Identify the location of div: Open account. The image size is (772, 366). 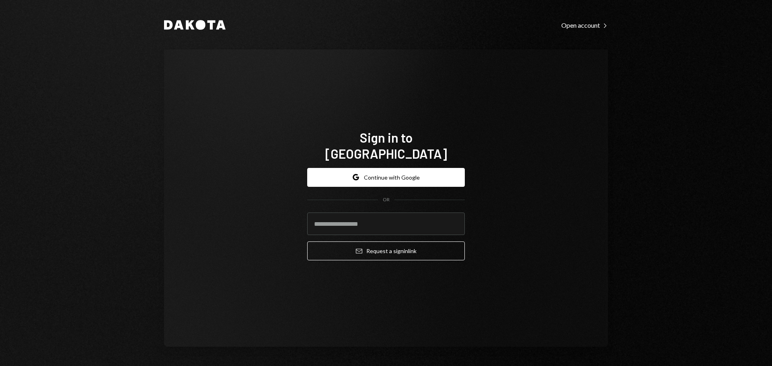
(584, 25).